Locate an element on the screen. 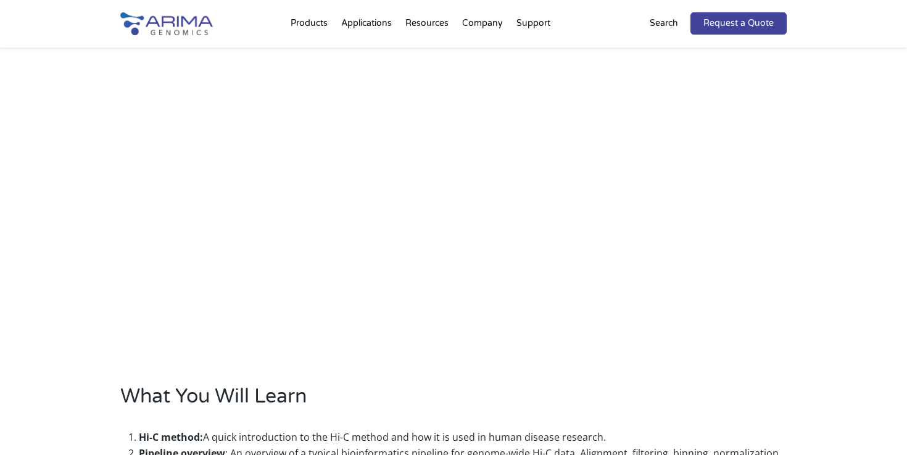 The height and width of the screenshot is (455, 907). li: A quick introduction to the Hi-C method and how it is used in human disease research. is located at coordinates (463, 437).